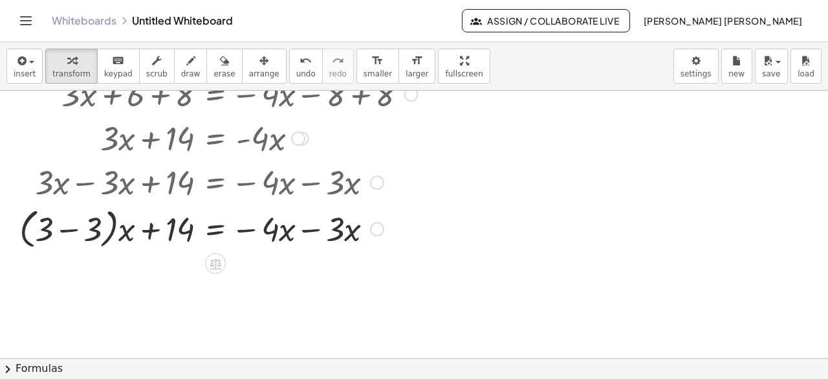 This screenshot has height=379, width=828. I want to click on button: save, so click(771, 66).